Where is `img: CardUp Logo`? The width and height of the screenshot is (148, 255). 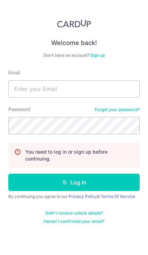 img: CardUp Logo is located at coordinates (74, 24).